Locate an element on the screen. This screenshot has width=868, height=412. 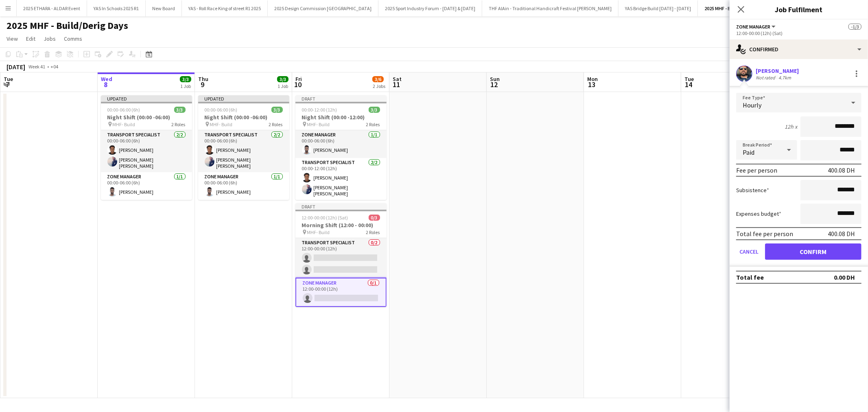
span: Sat is located at coordinates (397, 79).